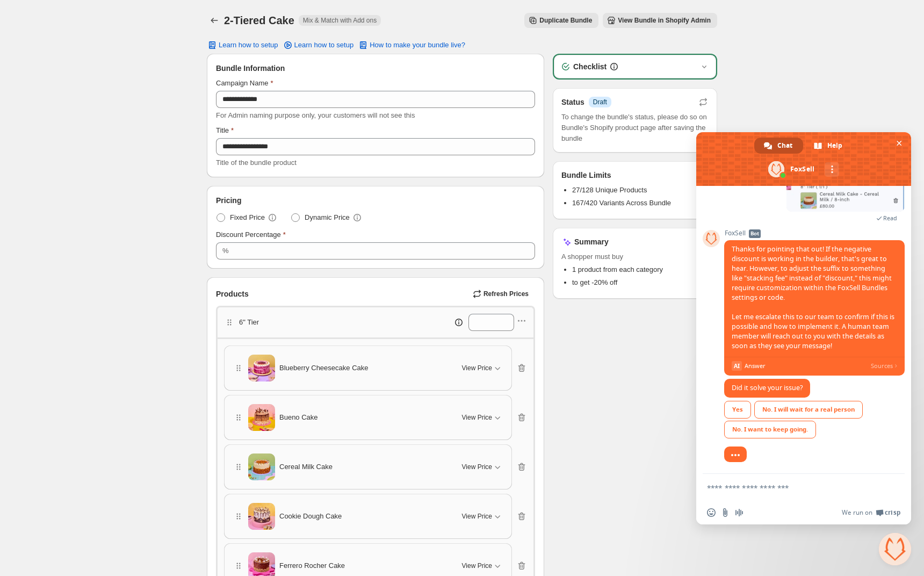 The height and width of the screenshot is (576, 924). Describe the element at coordinates (232, 294) in the screenshot. I see `span: Products` at that location.